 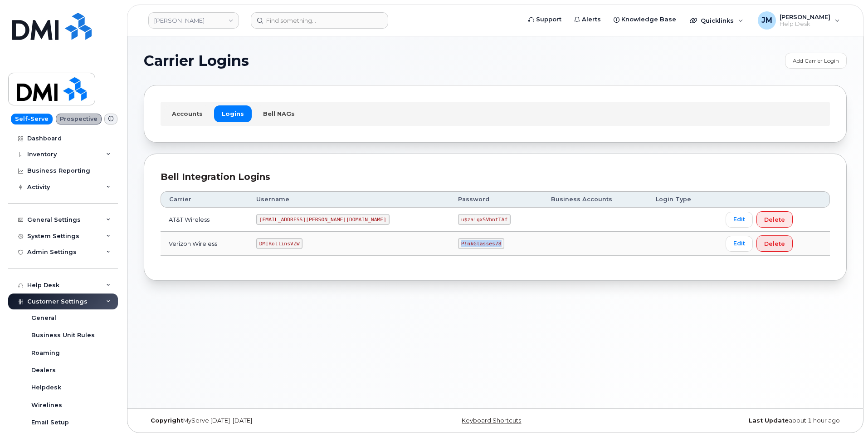 I want to click on td: AT&T Wireless, so click(x=204, y=219).